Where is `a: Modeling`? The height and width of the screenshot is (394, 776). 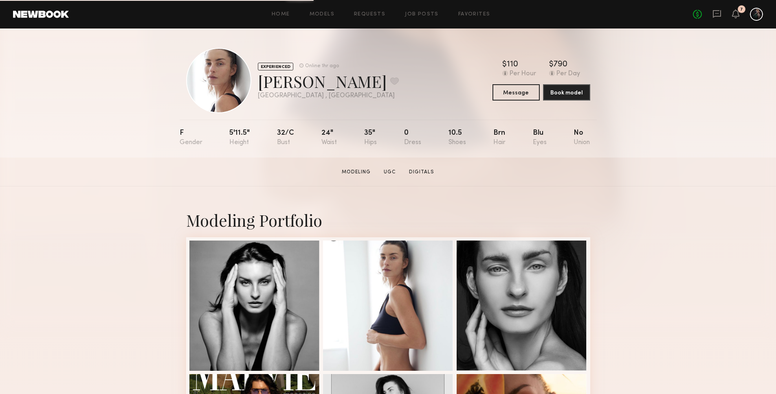 a: Modeling is located at coordinates (356, 172).